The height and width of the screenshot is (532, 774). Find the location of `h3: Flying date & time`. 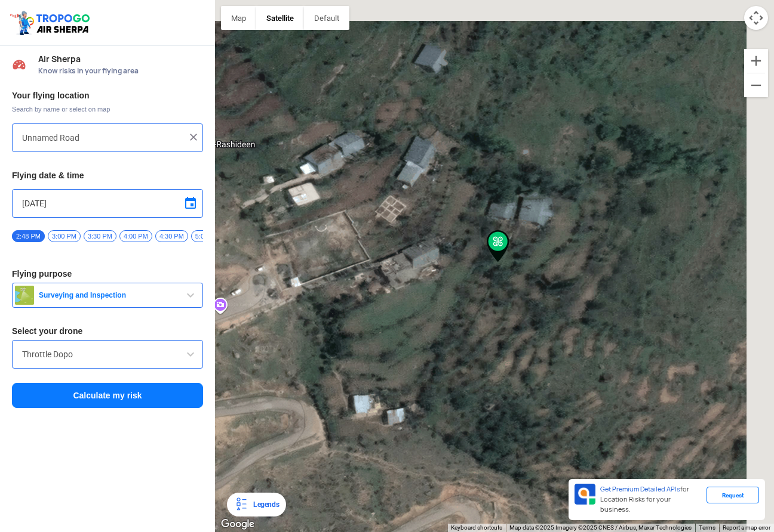

h3: Flying date & time is located at coordinates (108, 175).